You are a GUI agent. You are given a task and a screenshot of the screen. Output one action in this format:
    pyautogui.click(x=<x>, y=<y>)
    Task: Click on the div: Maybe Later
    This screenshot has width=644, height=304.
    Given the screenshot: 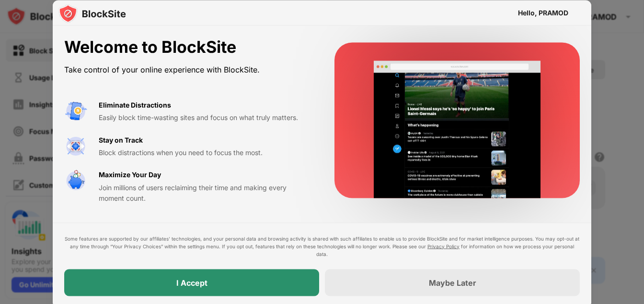 What is the action you would take?
    pyautogui.click(x=453, y=282)
    